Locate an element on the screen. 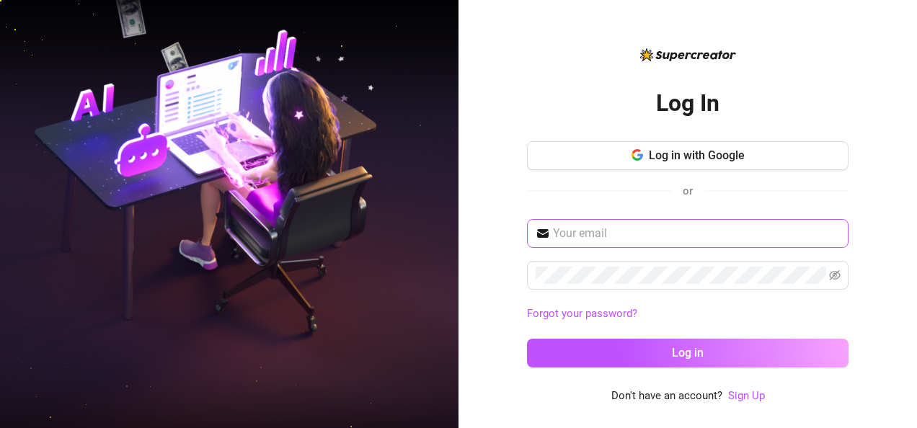 Image resolution: width=917 pixels, height=428 pixels. span: Log in is located at coordinates (688, 352).